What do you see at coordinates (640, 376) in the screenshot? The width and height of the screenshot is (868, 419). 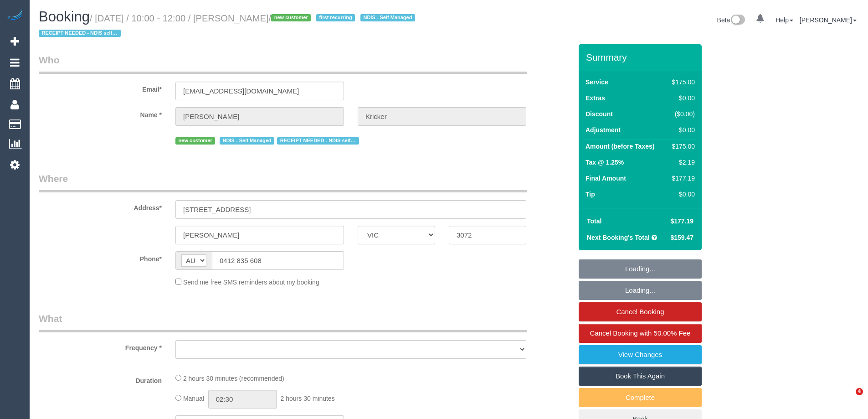 I see `a: Book This Again` at bounding box center [640, 376].